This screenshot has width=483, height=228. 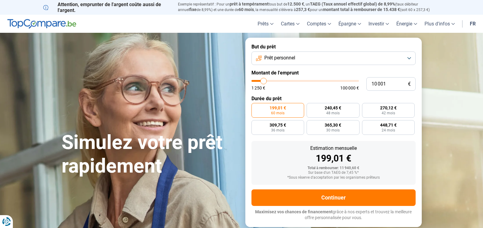 What do you see at coordinates (389, 108) in the screenshot?
I see `span: 270,12 €` at bounding box center [389, 108].